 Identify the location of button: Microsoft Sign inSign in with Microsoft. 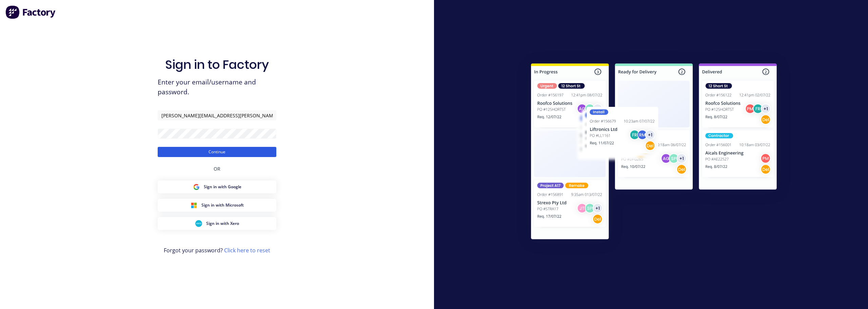
(217, 205).